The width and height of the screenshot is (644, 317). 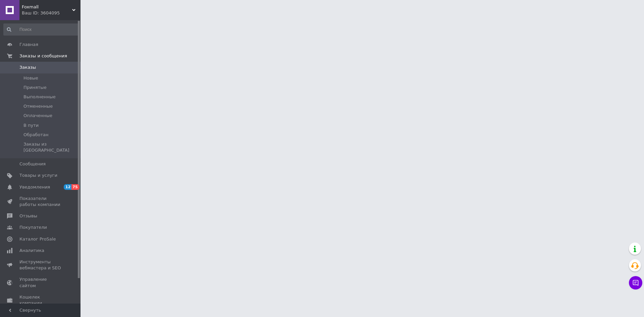 I want to click on span: 12, so click(x=68, y=187).